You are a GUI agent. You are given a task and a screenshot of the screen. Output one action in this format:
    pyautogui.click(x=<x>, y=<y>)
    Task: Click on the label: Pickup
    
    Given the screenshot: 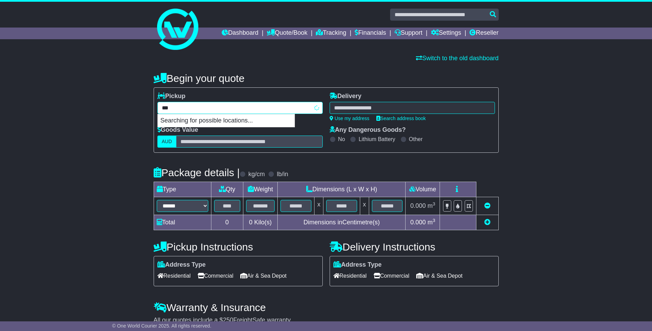 What is the action you would take?
    pyautogui.click(x=172, y=96)
    